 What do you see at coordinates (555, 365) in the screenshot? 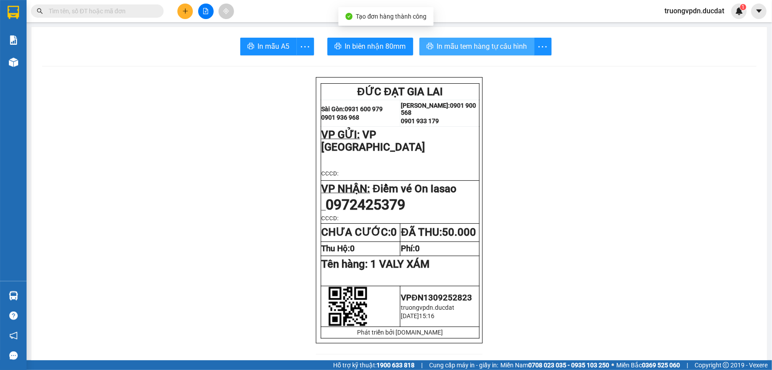
I see `span: Miền Nam` at bounding box center [555, 365].